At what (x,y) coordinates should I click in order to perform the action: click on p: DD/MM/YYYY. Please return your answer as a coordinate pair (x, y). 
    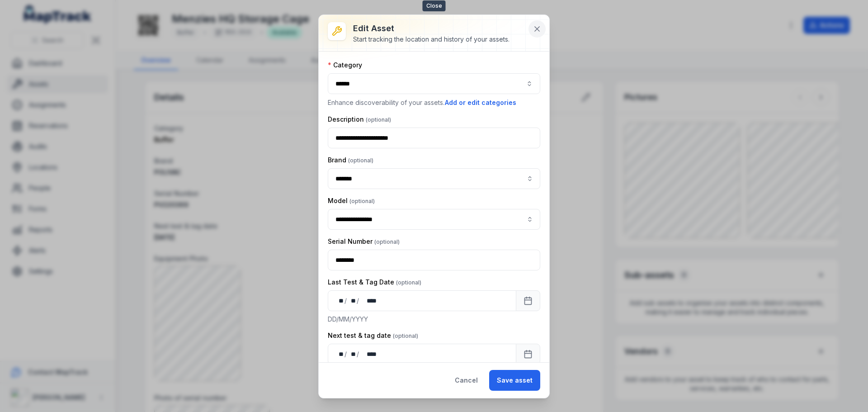
    Looking at the image, I should click on (434, 319).